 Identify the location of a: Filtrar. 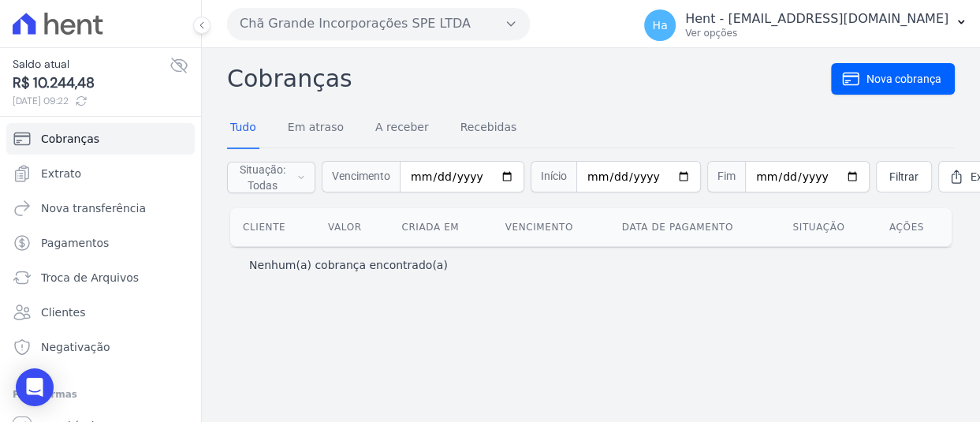
(904, 177).